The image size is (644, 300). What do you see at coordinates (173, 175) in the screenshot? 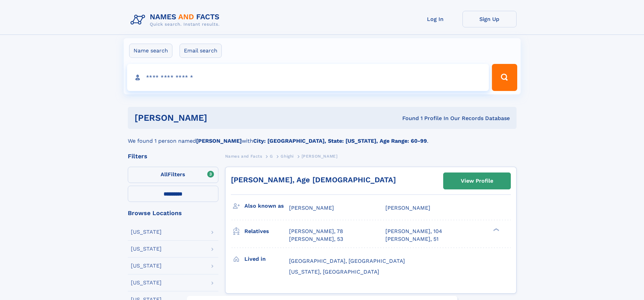
I see `label: Filters` at bounding box center [173, 175].